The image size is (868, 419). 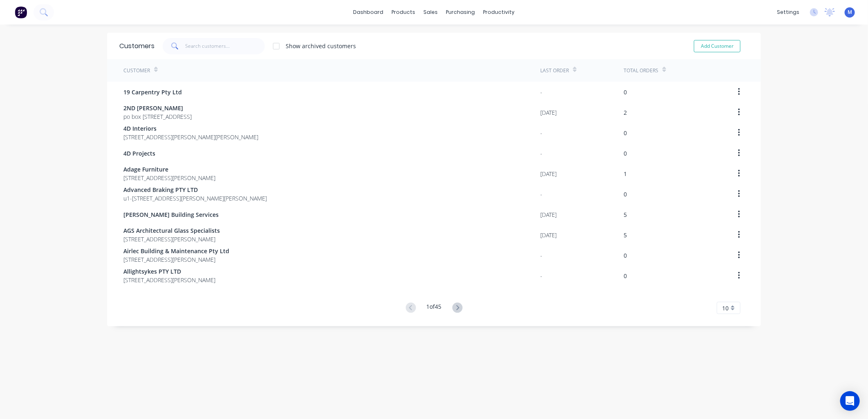 What do you see at coordinates (626, 174) in the screenshot?
I see `div: 1` at bounding box center [626, 174].